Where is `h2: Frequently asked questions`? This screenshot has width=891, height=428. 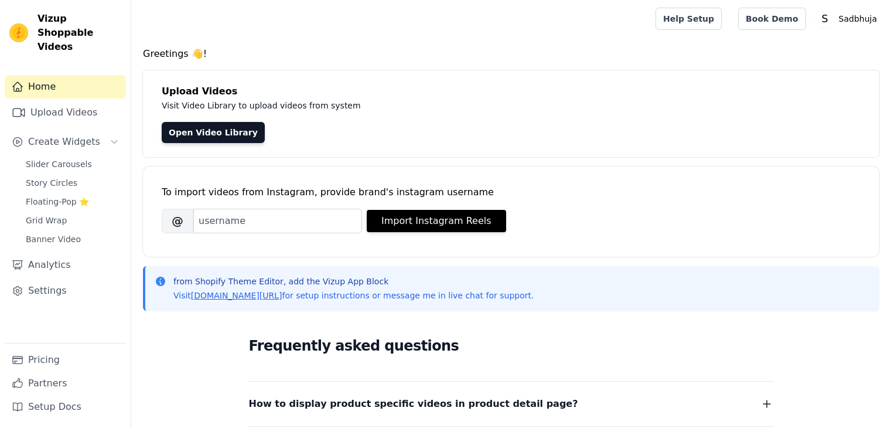
h2: Frequently asked questions is located at coordinates (512, 346).